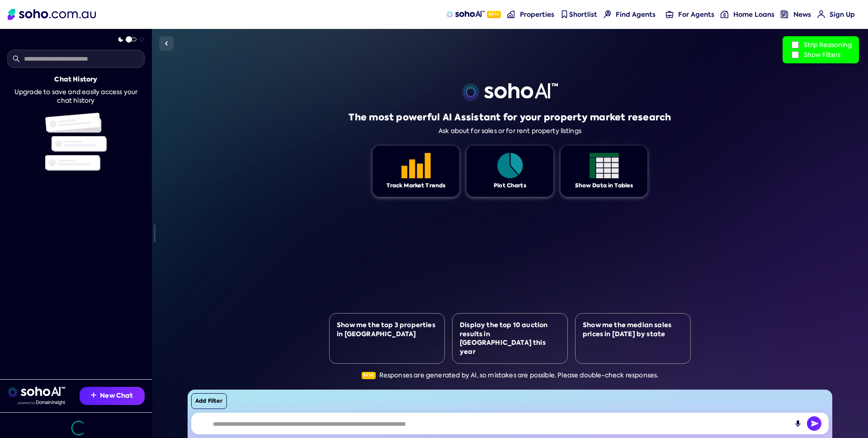  What do you see at coordinates (798, 423) in the screenshot?
I see `button: Record Audio` at bounding box center [798, 423].